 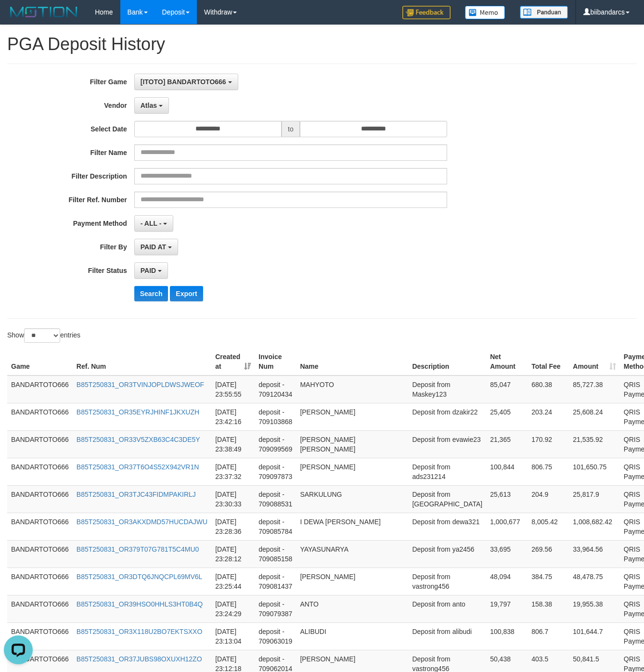 What do you see at coordinates (140, 632) in the screenshot?
I see `a: B85T250831_OR3X118U2BO7EKTSXXO` at bounding box center [140, 632].